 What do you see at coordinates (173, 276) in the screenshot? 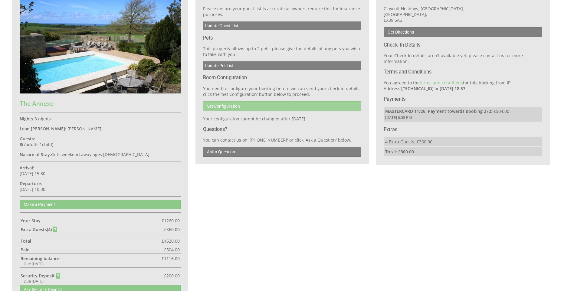
I see `span: 200.00` at bounding box center [173, 276].